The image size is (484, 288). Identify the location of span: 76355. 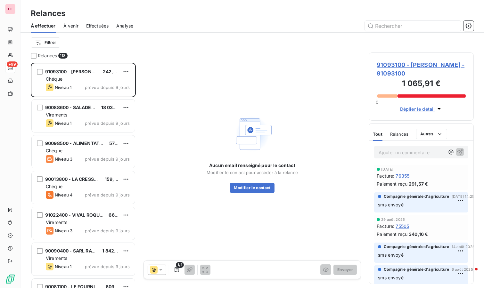
(402, 176).